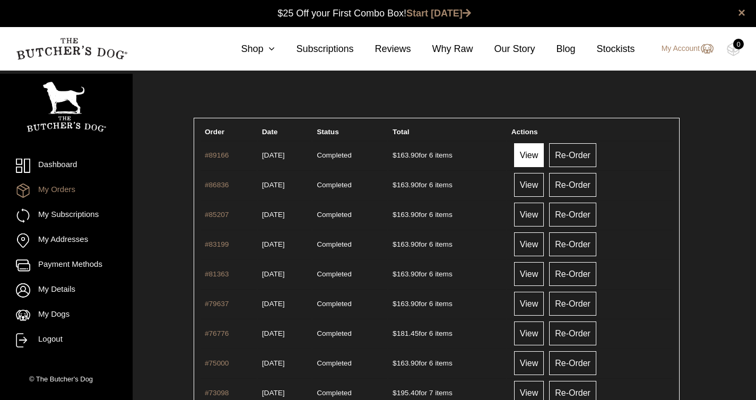 Image resolution: width=756 pixels, height=400 pixels. What do you see at coordinates (214, 132) in the screenshot?
I see `span: Order` at bounding box center [214, 132].